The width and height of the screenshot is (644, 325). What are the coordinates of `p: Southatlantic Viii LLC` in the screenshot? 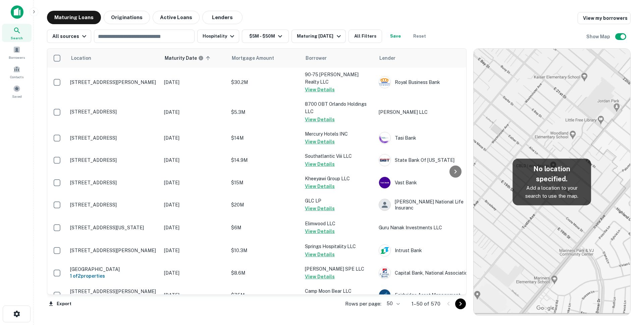 It's located at (339, 156).